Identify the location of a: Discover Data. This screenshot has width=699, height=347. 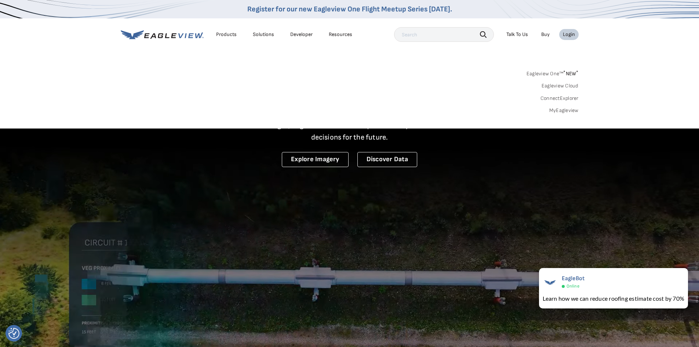
(387, 159).